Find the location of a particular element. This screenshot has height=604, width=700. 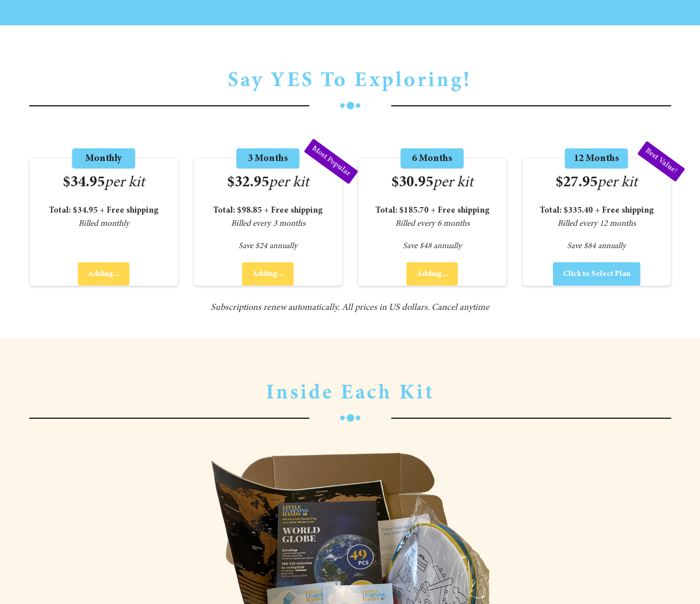

span: Most Popular is located at coordinates (331, 161).